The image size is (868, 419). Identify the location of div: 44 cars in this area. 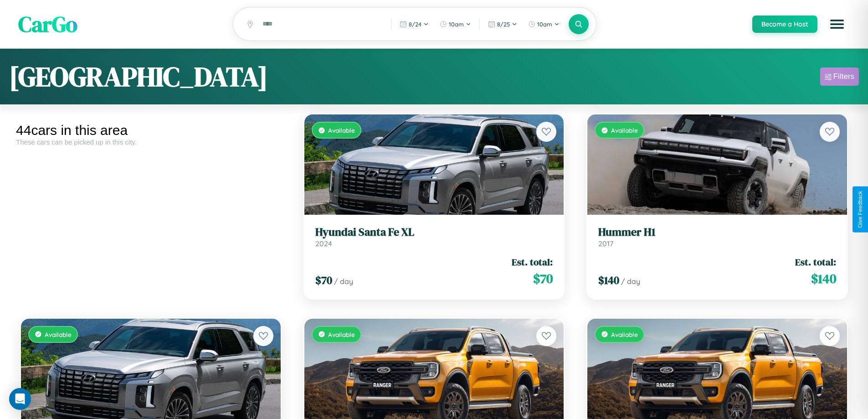
(151, 130).